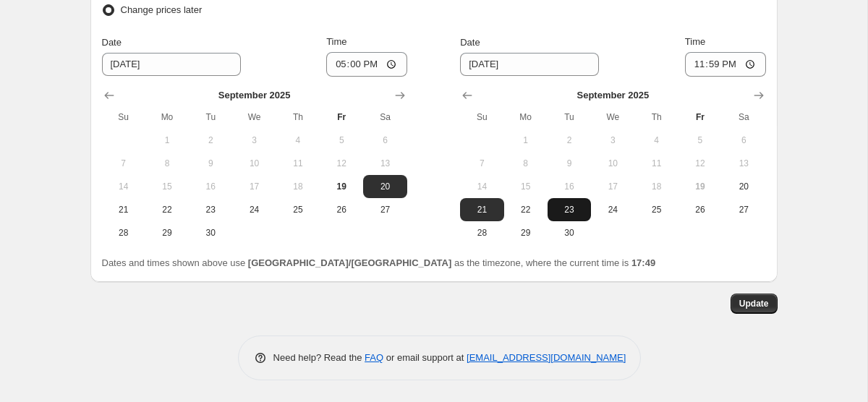 The image size is (868, 402). I want to click on span: 25, so click(298, 210).